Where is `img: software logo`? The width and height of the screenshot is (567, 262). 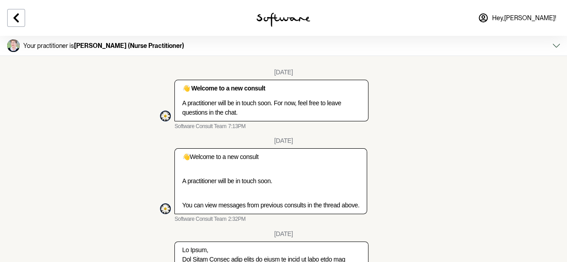
img: software logo is located at coordinates (283, 20).